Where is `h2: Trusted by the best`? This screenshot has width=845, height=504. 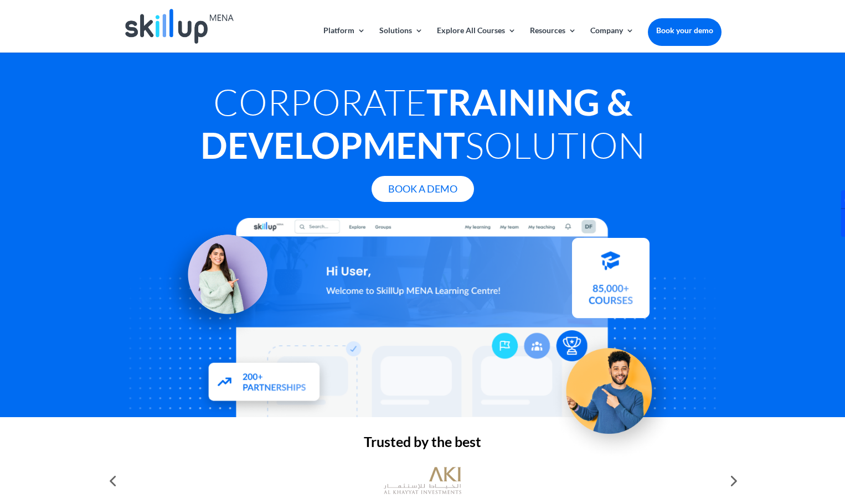 h2: Trusted by the best is located at coordinates (422, 445).